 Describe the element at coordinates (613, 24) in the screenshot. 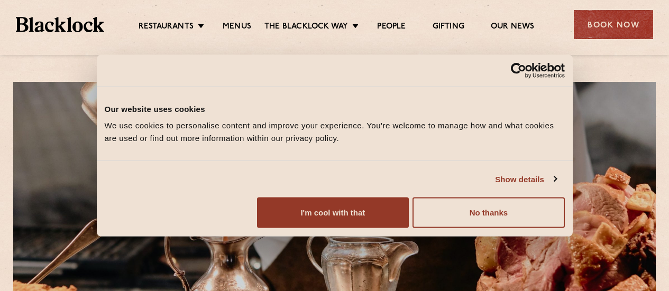

I see `div: Book Now` at that location.